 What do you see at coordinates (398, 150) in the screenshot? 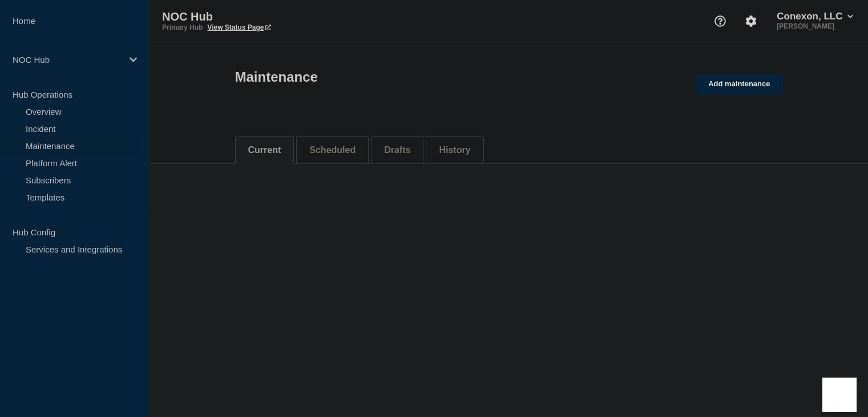
I see `button: Drafts` at bounding box center [398, 150].